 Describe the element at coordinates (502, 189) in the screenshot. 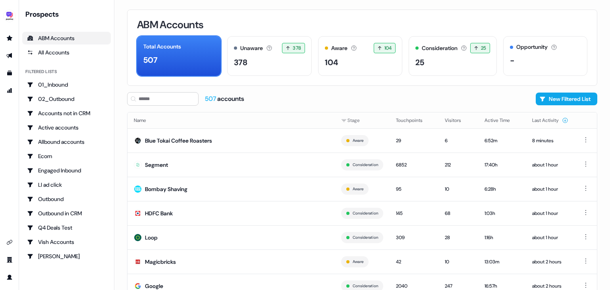

I see `div: 6:28h` at that location.